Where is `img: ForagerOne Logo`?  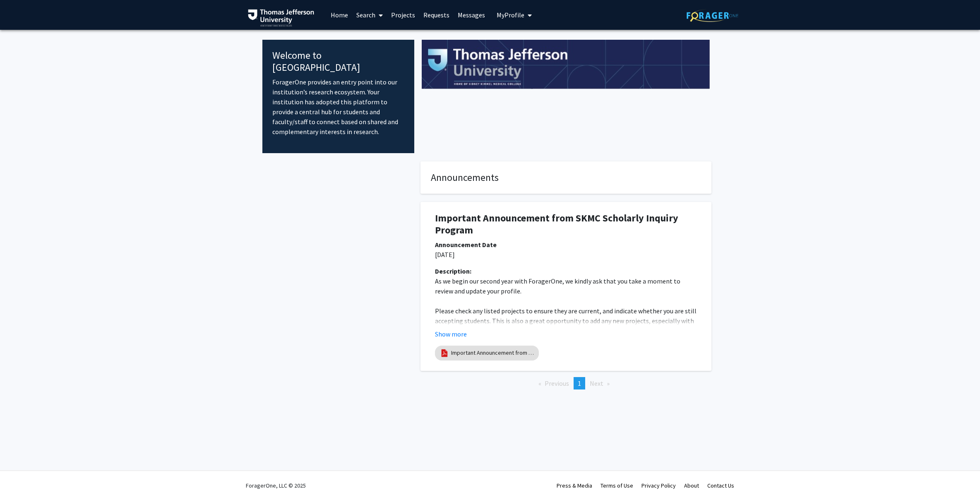 img: ForagerOne Logo is located at coordinates (712, 15).